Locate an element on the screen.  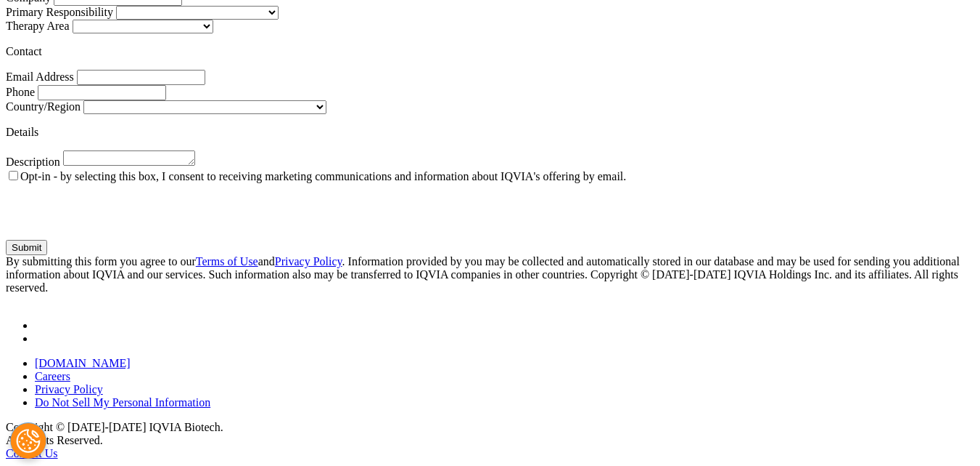
label: Phone is located at coordinates (20, 92).